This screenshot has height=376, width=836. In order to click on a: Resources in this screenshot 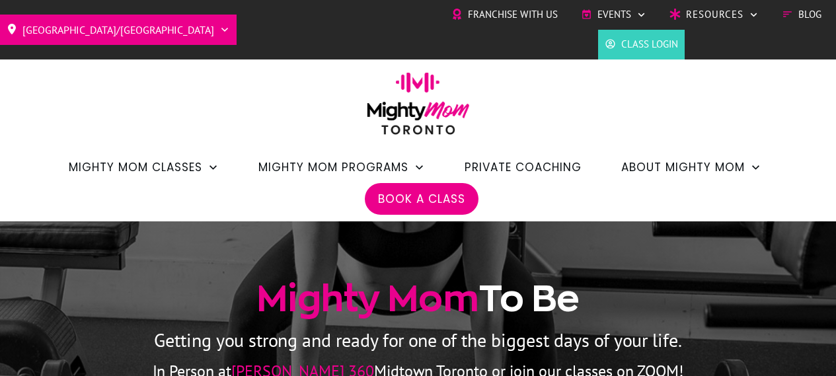, I will do `click(714, 15)`.